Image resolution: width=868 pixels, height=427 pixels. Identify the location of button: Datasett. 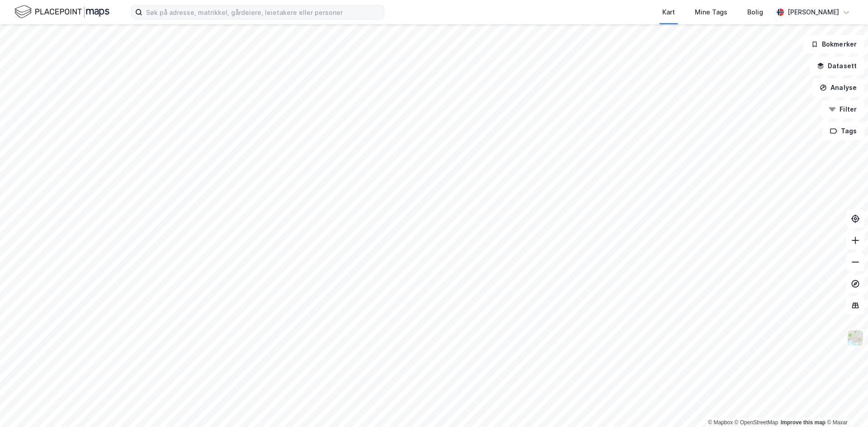
(837, 66).